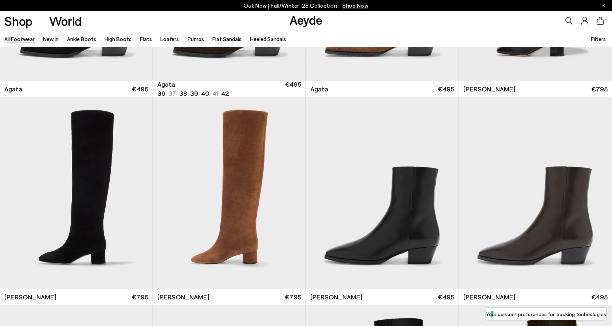  I want to click on a: Loafers, so click(169, 39).